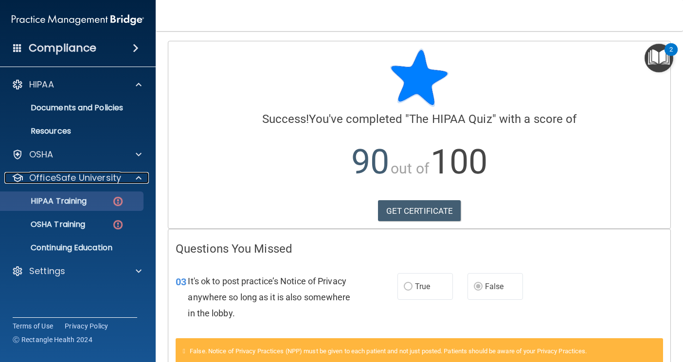 The width and height of the screenshot is (683, 362). I want to click on span: False, so click(494, 286).